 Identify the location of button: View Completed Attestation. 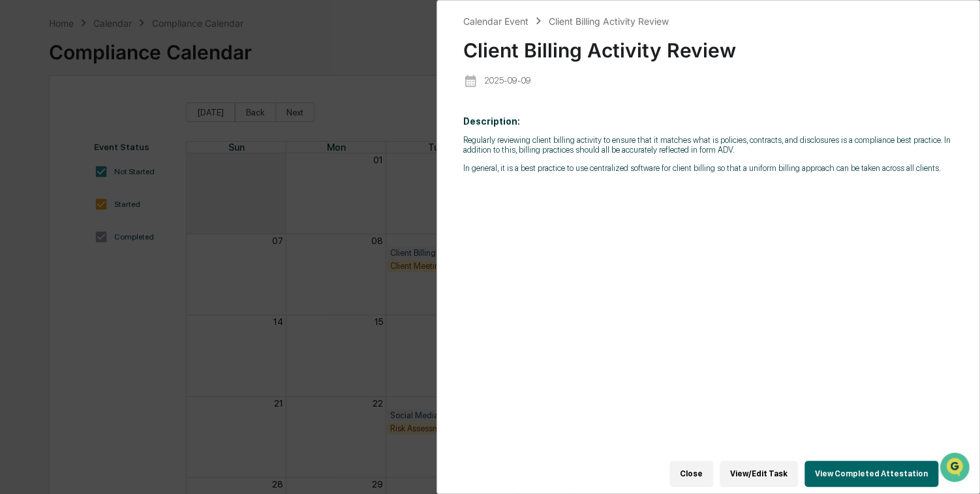
(871, 473).